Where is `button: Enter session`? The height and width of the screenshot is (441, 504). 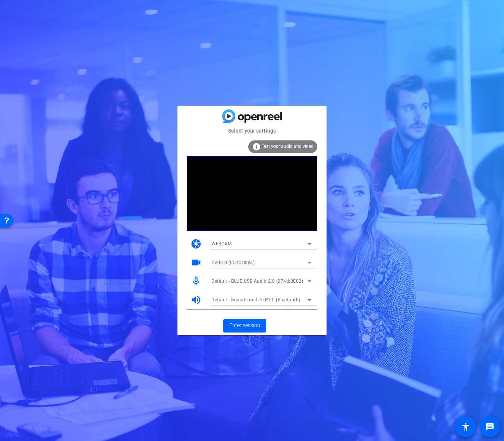 button: Enter session is located at coordinates (245, 326).